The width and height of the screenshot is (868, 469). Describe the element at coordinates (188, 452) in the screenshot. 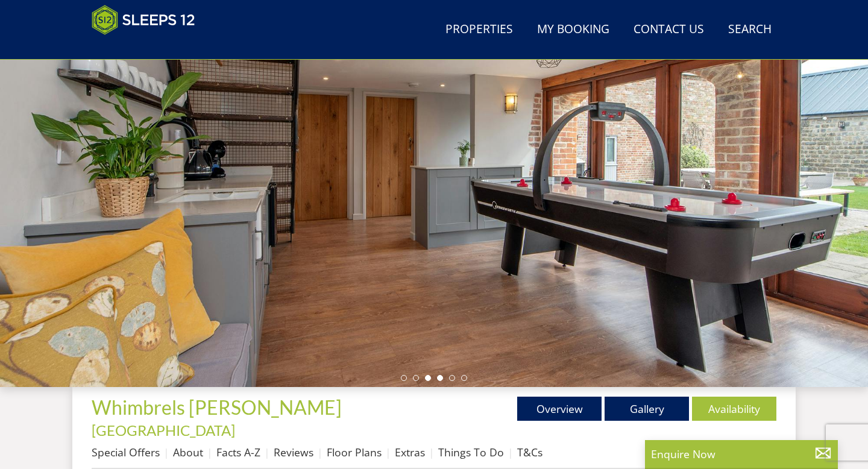

I see `a: About` at that location.